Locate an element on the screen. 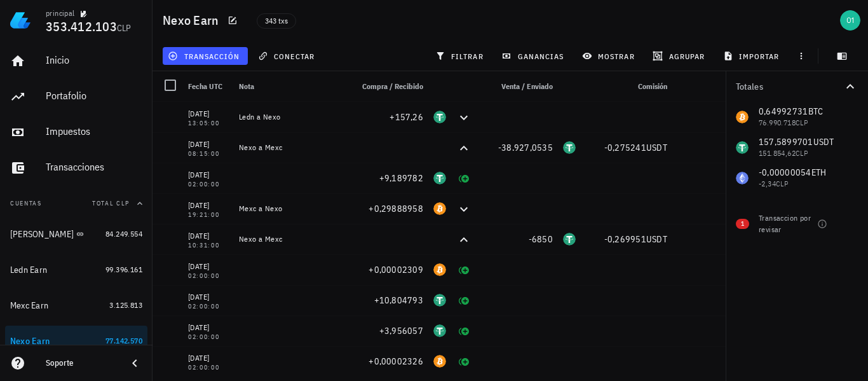 This screenshot has width=868, height=381. div: Nexo Earn is located at coordinates (30, 341).